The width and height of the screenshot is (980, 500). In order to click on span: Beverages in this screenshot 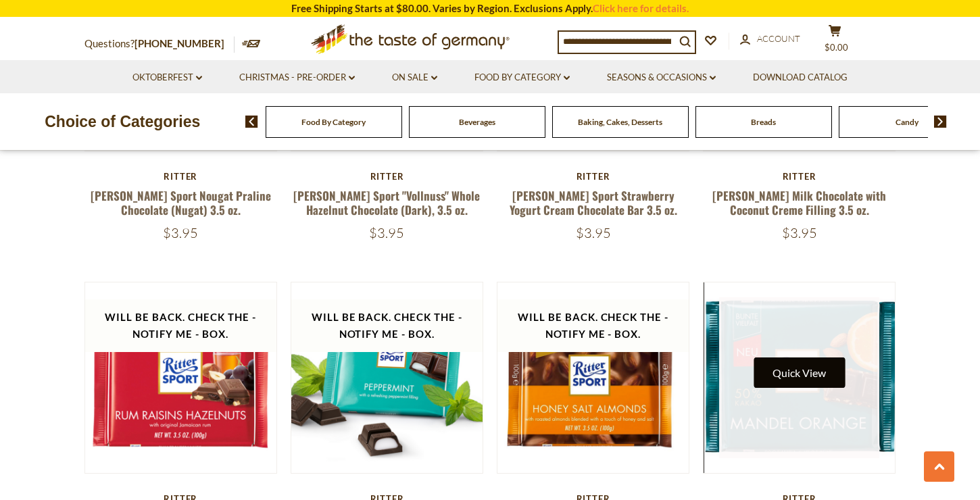, I will do `click(477, 122)`.